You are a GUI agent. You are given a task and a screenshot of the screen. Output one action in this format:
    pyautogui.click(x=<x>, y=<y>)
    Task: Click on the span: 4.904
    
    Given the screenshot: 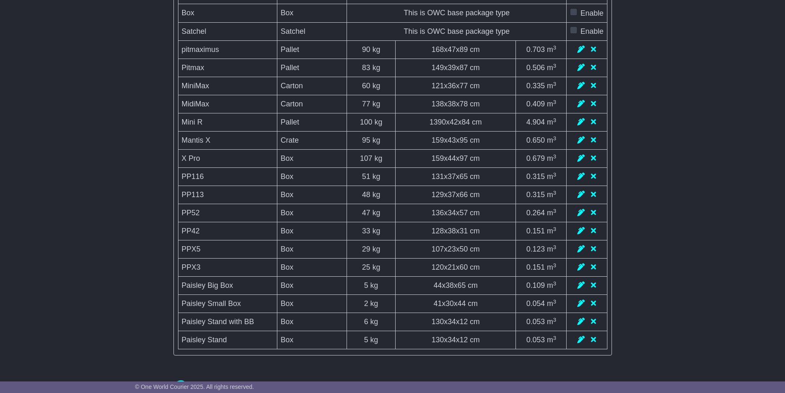 What is the action you would take?
    pyautogui.click(x=535, y=122)
    